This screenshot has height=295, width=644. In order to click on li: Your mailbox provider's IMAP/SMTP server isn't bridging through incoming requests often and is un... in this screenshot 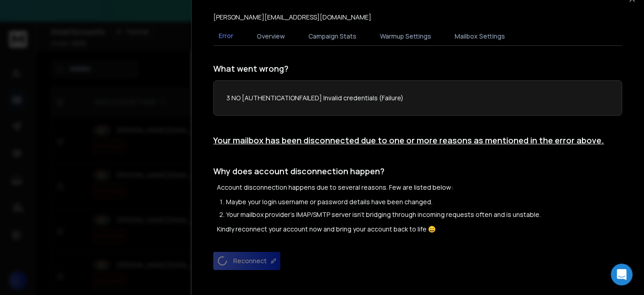, I will do `click(424, 214)`.